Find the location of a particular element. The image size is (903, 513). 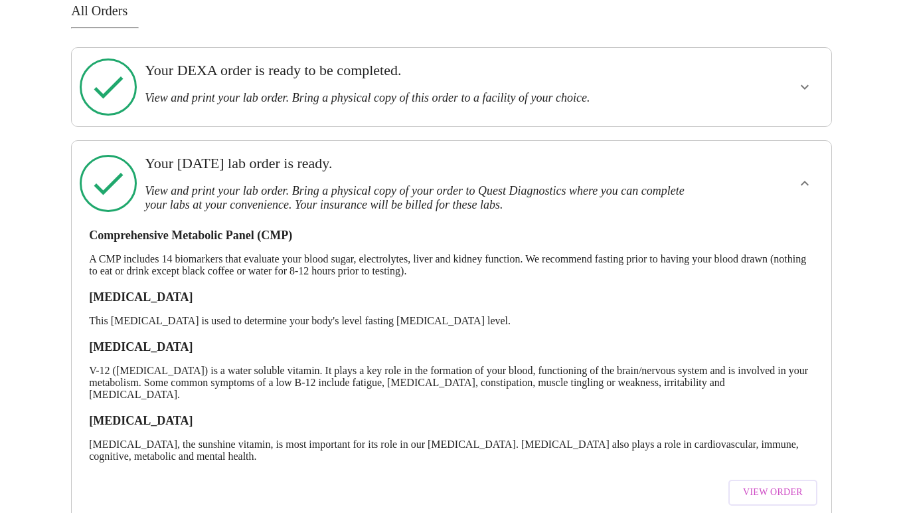

a: View Order is located at coordinates (773, 492).